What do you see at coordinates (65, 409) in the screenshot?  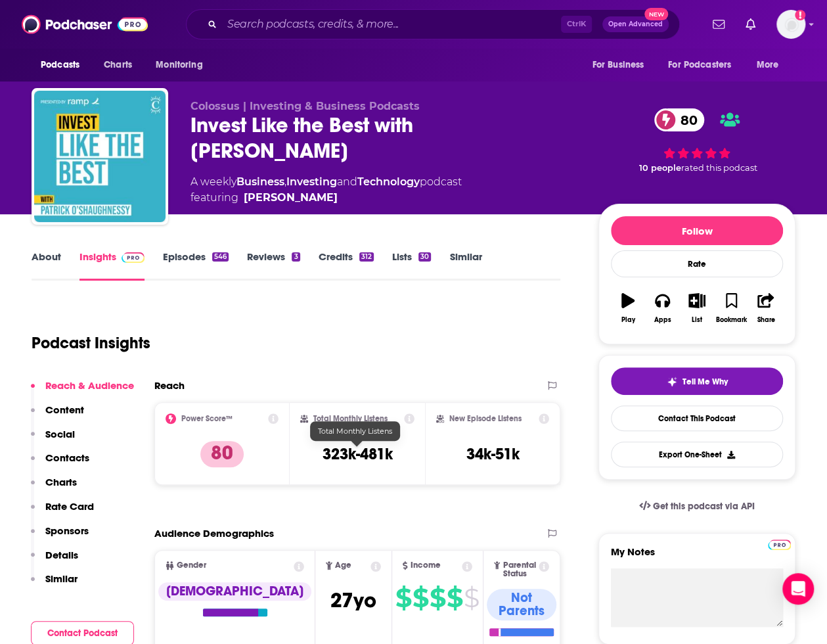 I see `p: Content` at bounding box center [65, 409].